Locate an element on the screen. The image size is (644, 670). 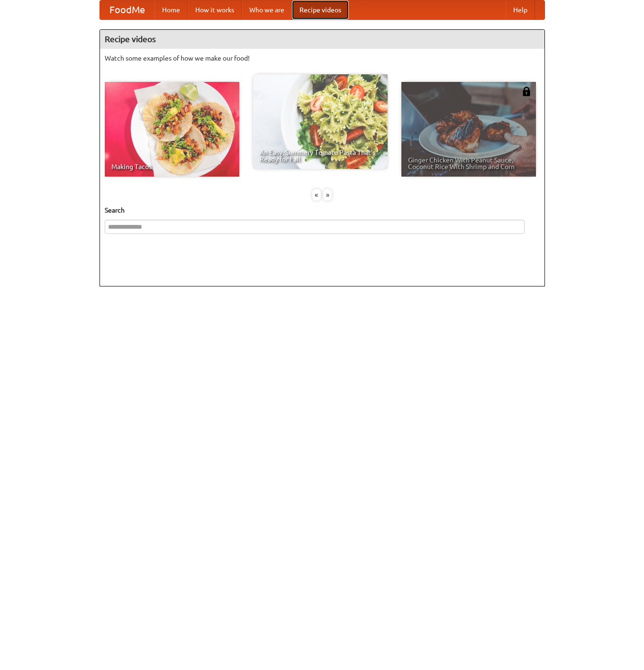
a: FoodMe is located at coordinates (127, 10).